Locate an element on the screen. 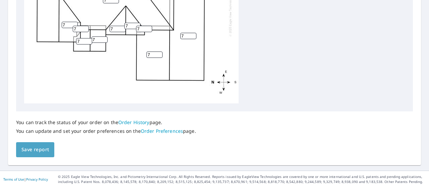 This screenshot has height=187, width=429. p: You can update and set your order preferences on the page. is located at coordinates (106, 131).